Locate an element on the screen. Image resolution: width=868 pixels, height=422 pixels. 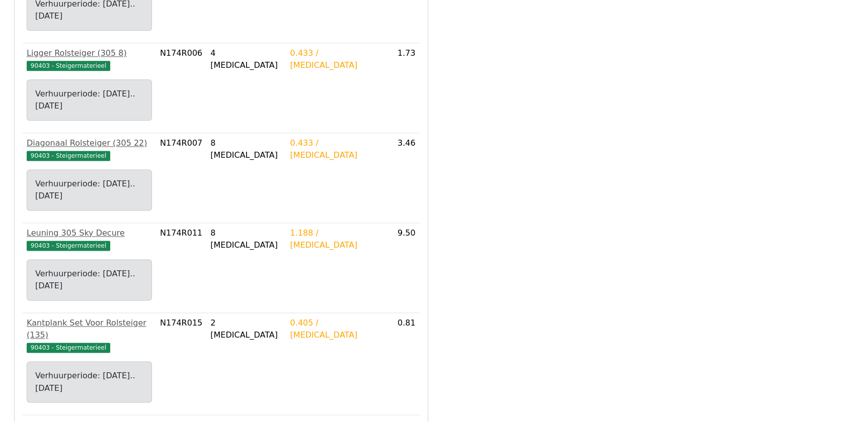
div: Ligger Rolsteiger (305 8) is located at coordinates (89, 53).